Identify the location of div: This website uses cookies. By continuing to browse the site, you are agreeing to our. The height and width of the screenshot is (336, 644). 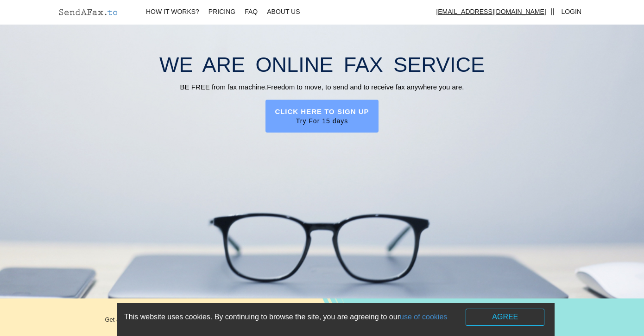
(336, 318).